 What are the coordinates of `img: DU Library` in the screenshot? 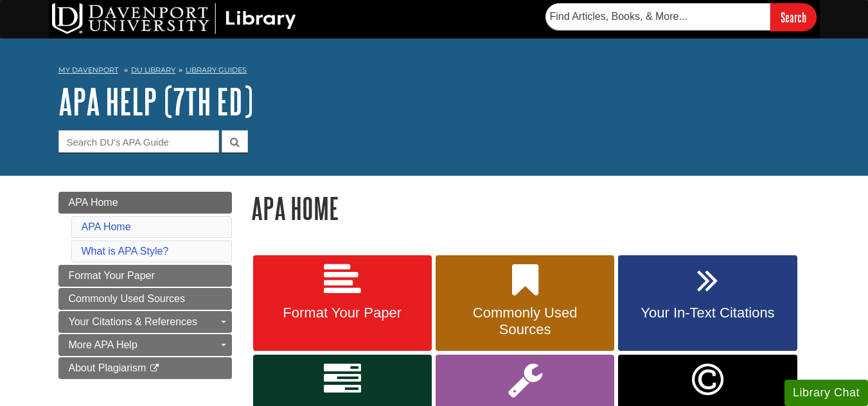 It's located at (174, 19).